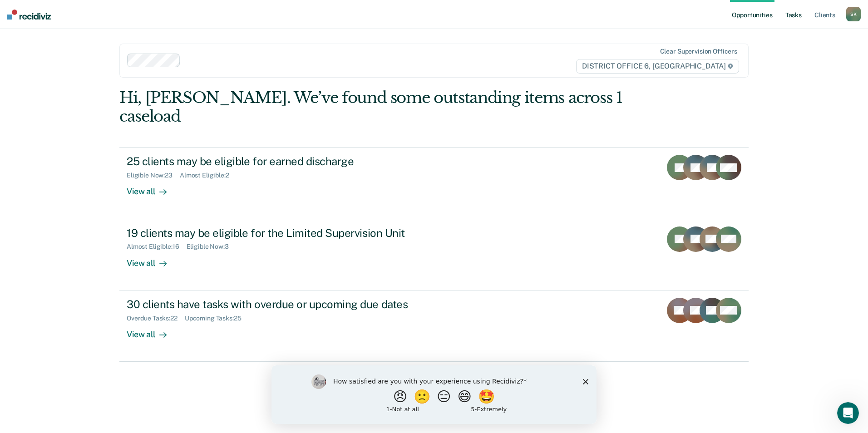 The width and height of the screenshot is (868, 433). What do you see at coordinates (699, 51) in the screenshot?
I see `div: Clear supervision officers` at bounding box center [699, 51].